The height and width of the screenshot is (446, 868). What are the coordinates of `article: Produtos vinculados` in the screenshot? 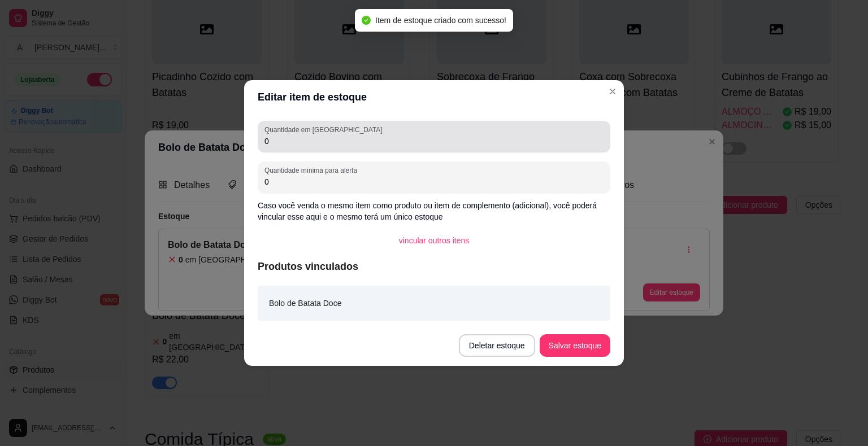 It's located at (434, 267).